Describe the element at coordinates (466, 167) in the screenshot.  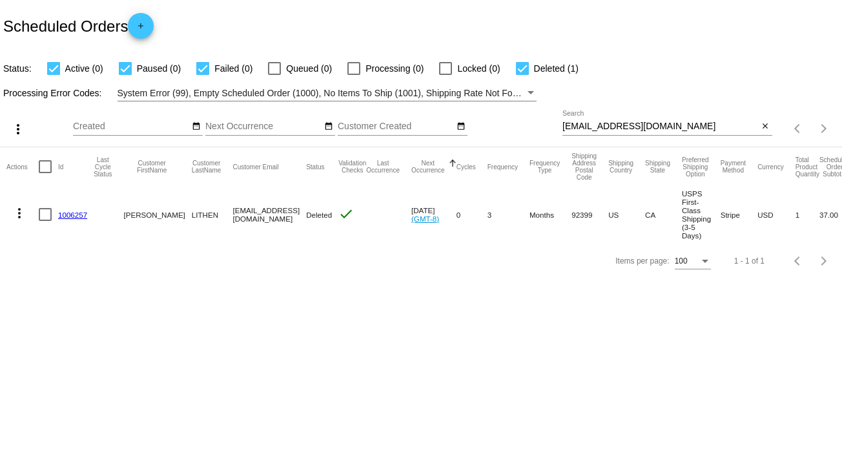
I see `button: Change sorting for Cycles` at that location.